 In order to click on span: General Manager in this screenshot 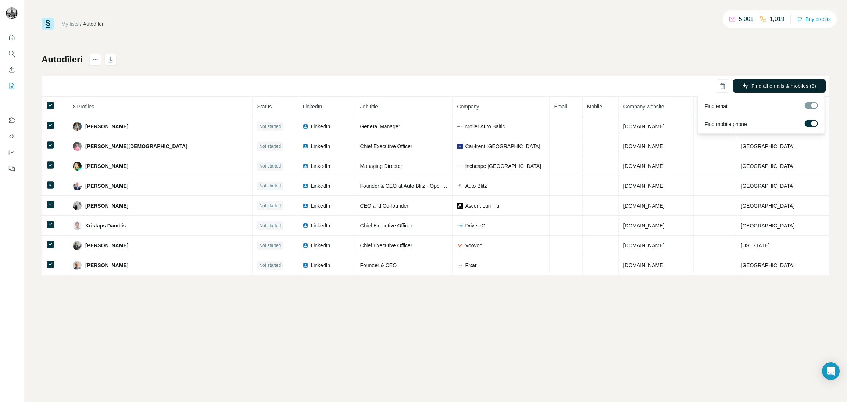, I will do `click(380, 126)`.